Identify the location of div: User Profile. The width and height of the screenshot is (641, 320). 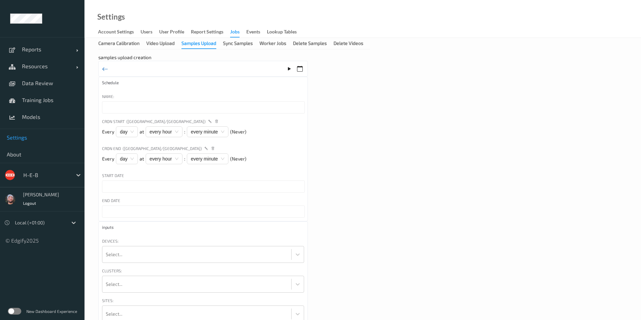
(172, 32).